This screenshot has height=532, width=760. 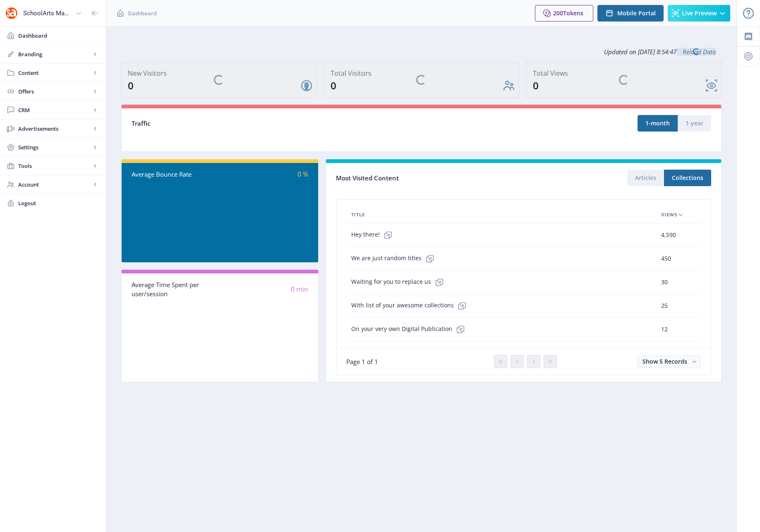 What do you see at coordinates (358, 215) in the screenshot?
I see `span: Title` at bounding box center [358, 215].